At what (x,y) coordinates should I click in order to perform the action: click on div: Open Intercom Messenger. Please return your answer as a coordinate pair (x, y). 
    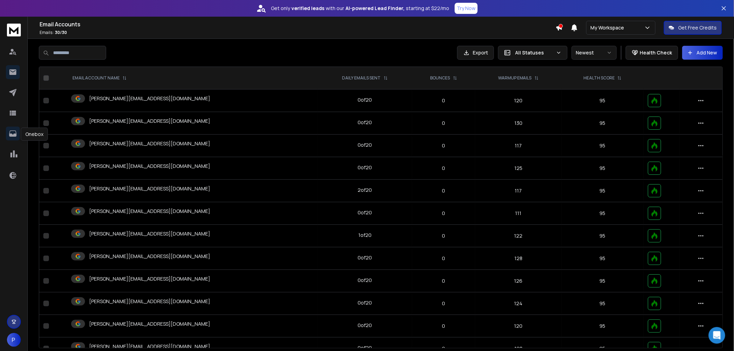
    Looking at the image, I should click on (717, 336).